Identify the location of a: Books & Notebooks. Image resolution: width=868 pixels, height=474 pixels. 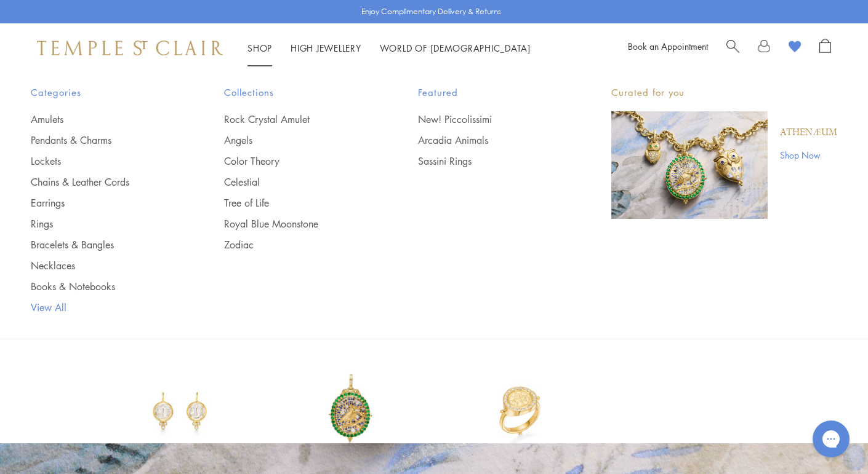
(103, 287).